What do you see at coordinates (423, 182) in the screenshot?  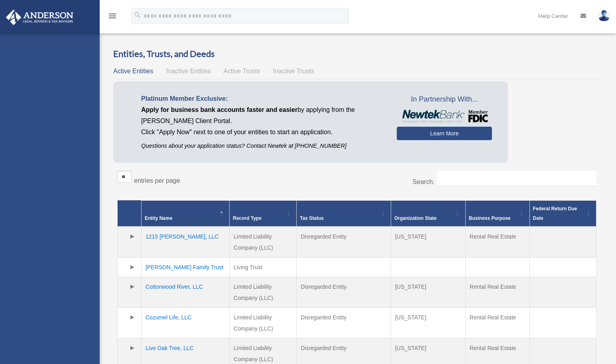 I see `label: Search:` at bounding box center [423, 182].